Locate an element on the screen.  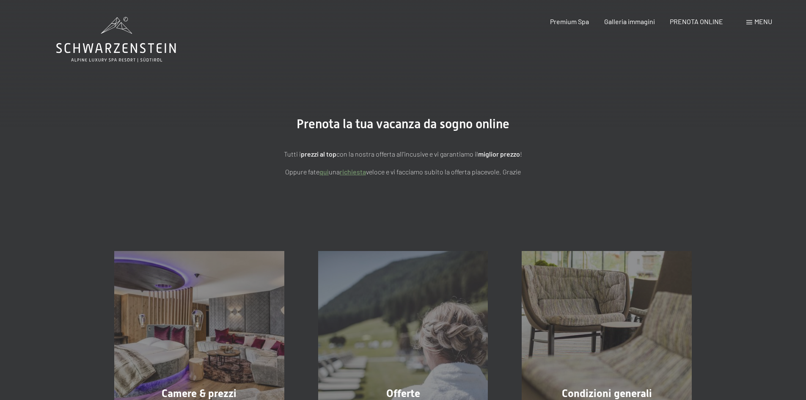
span: Condizioni generali is located at coordinates (607, 393).